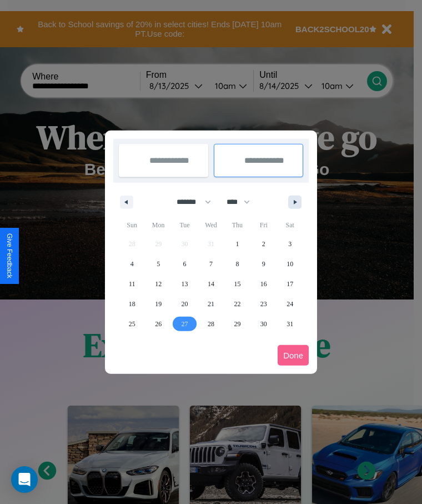 The image size is (422, 504). What do you see at coordinates (264, 304) in the screenshot?
I see `span: 23` at bounding box center [264, 304].